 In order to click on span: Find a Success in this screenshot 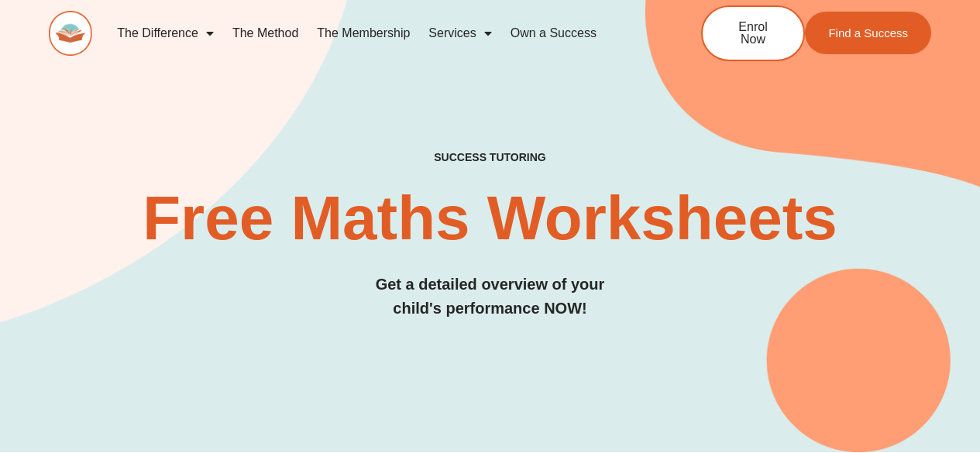, I will do `click(868, 33)`.